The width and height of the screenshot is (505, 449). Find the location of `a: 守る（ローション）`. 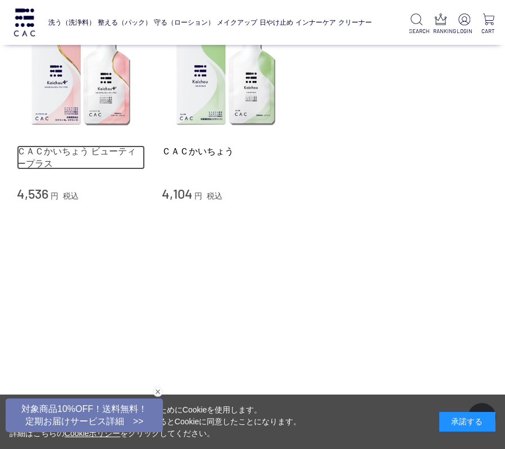

a: 守る（ローション） is located at coordinates (184, 22).